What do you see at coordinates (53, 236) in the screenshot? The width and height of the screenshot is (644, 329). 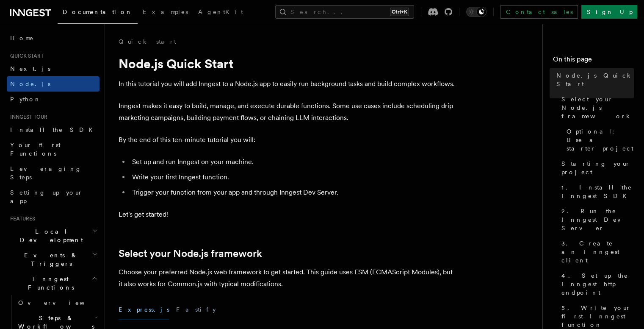 I see `button: Local Development` at bounding box center [53, 236].